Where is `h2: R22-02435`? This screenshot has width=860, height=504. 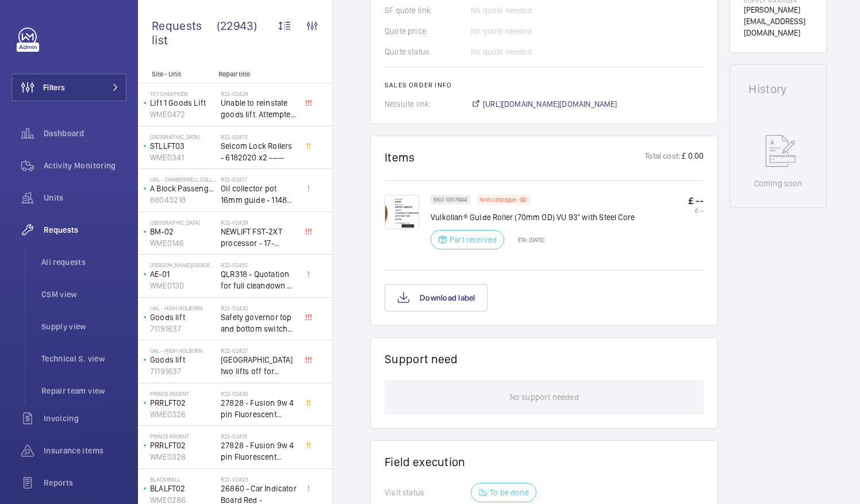
h2: R22-02435 is located at coordinates (259, 394).